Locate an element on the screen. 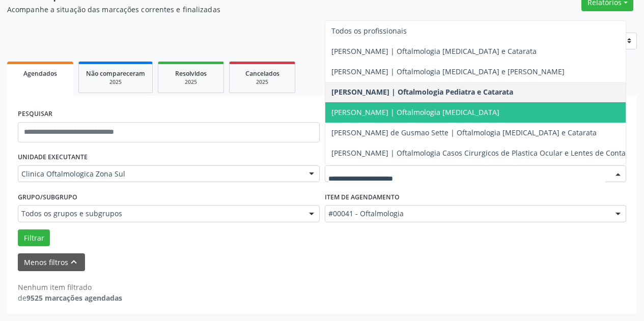 Image resolution: width=644 pixels, height=321 pixels. span: Todos os grupos e subgrupos is located at coordinates (160, 214).